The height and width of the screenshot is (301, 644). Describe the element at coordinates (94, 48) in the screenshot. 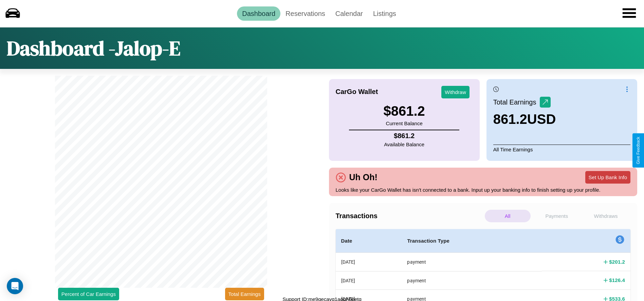

I see `h1: Dashboard - Jalop-E` at that location.